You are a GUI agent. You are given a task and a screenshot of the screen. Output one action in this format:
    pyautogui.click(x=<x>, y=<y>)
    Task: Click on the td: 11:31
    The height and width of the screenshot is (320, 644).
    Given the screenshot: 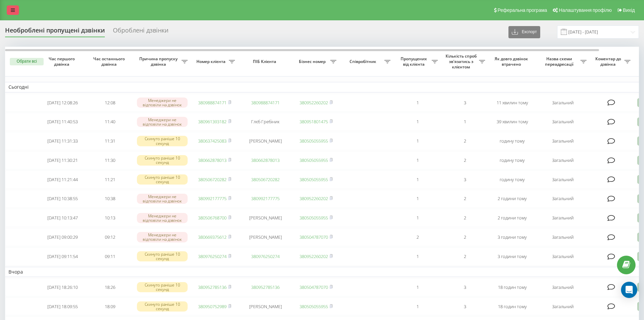 What is the action you would take?
    pyautogui.click(x=110, y=140)
    